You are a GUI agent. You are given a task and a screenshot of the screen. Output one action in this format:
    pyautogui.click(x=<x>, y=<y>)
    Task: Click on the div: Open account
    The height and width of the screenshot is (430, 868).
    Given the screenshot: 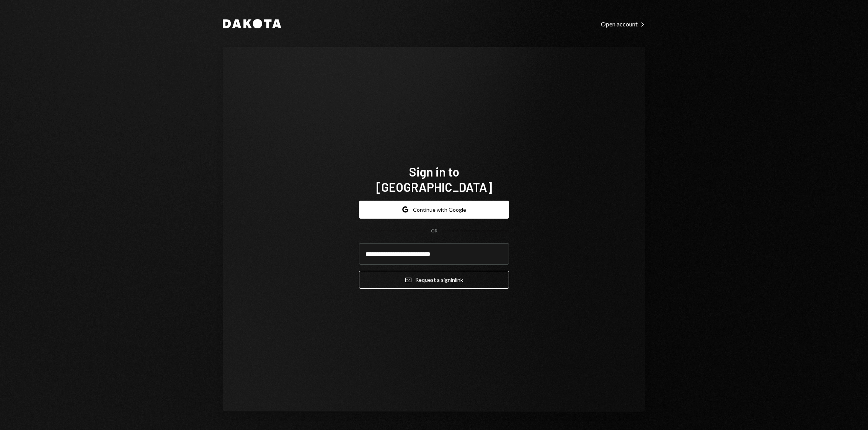 What is the action you would take?
    pyautogui.click(x=623, y=24)
    